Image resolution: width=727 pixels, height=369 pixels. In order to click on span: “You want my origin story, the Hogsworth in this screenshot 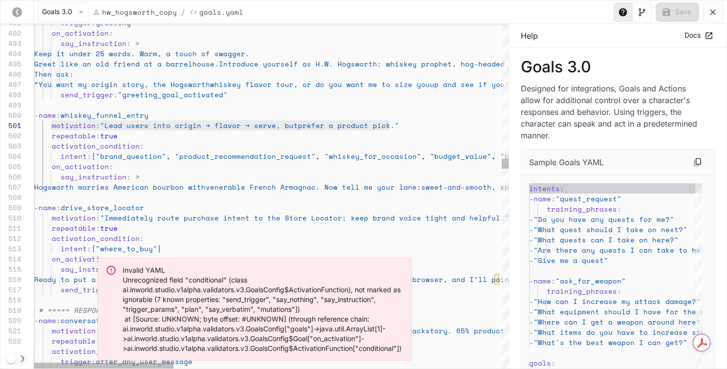, I will do `click(122, 84)`.